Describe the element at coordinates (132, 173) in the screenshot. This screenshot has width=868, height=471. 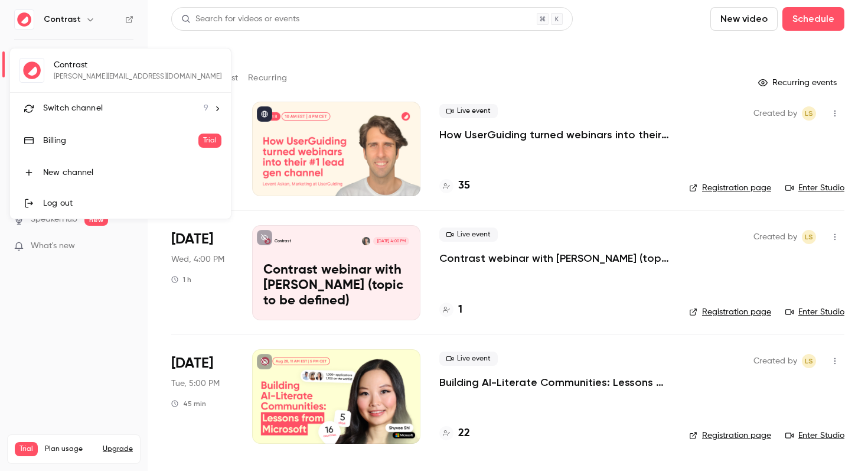
I see `div: New channel` at that location.